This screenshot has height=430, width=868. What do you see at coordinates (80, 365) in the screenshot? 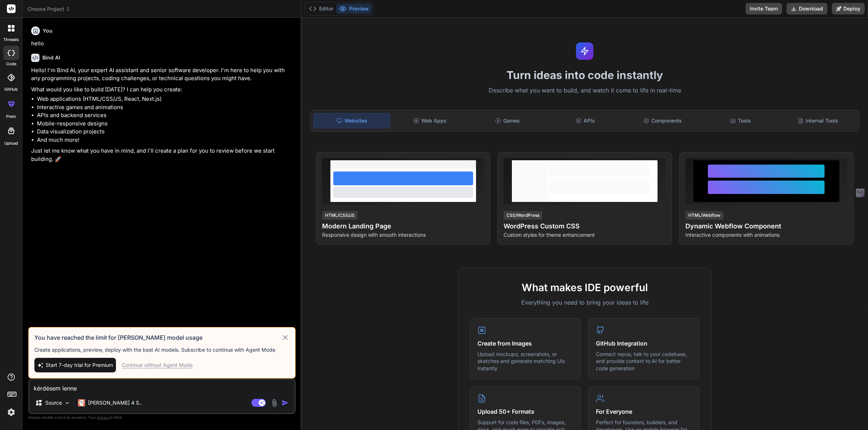
I see `span: Start 7-day trial for Premium` at bounding box center [80, 365].